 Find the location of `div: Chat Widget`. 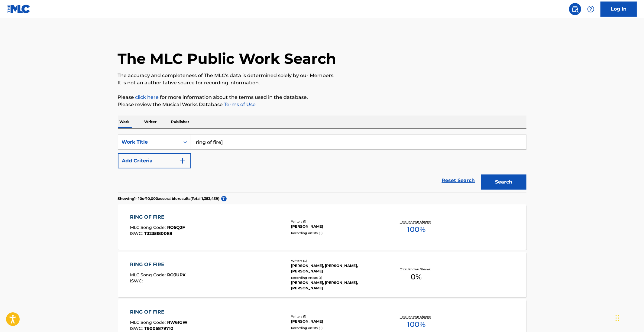

div: Chat Widget is located at coordinates (629, 318).